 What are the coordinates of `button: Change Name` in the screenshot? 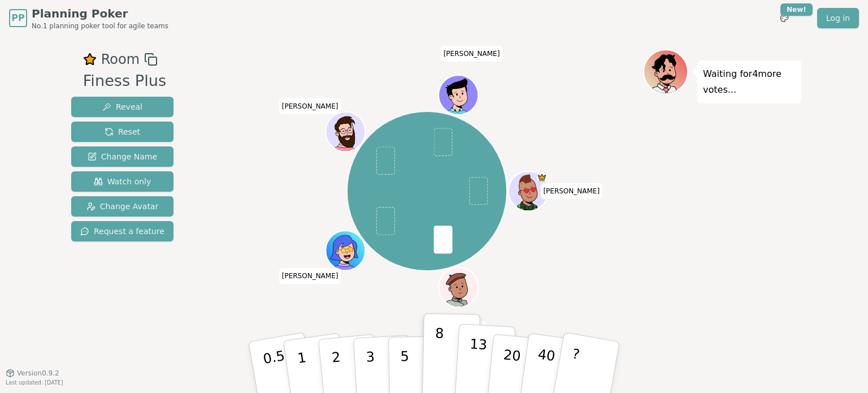 It's located at (122, 156).